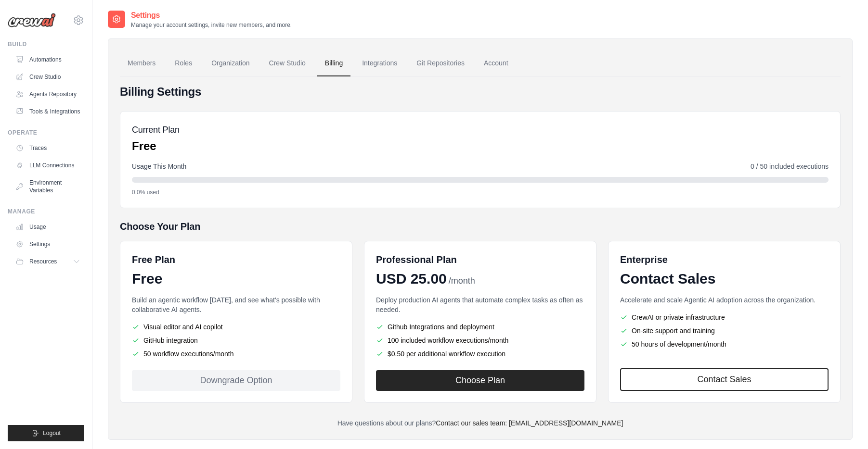 The image size is (868, 449). What do you see at coordinates (48, 60) in the screenshot?
I see `a: Automations` at bounding box center [48, 60].